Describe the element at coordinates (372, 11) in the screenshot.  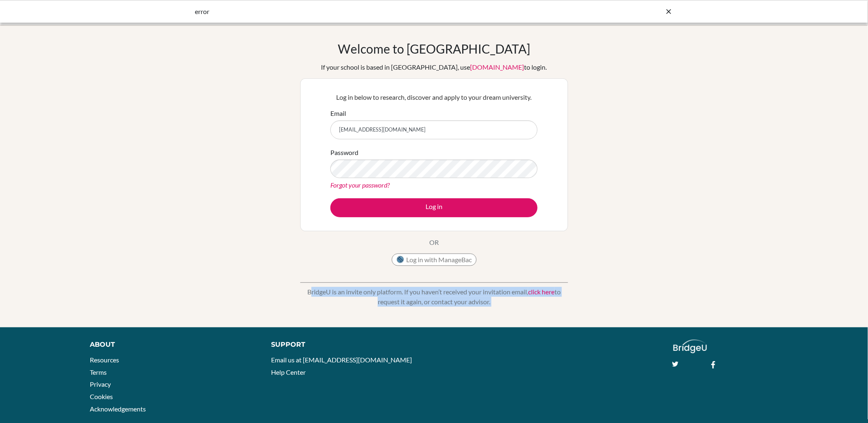
I see `div: error` at that location.